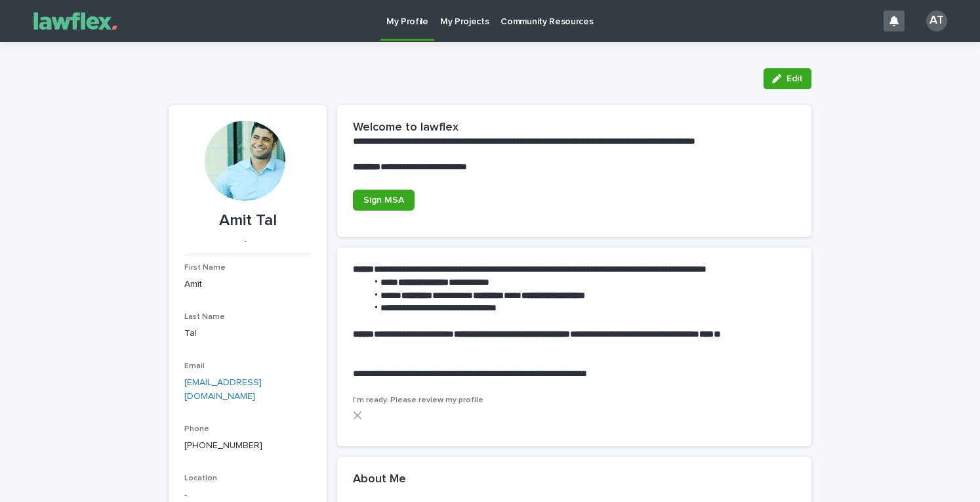  Describe the element at coordinates (384, 200) in the screenshot. I see `a: Sign MSA` at that location.